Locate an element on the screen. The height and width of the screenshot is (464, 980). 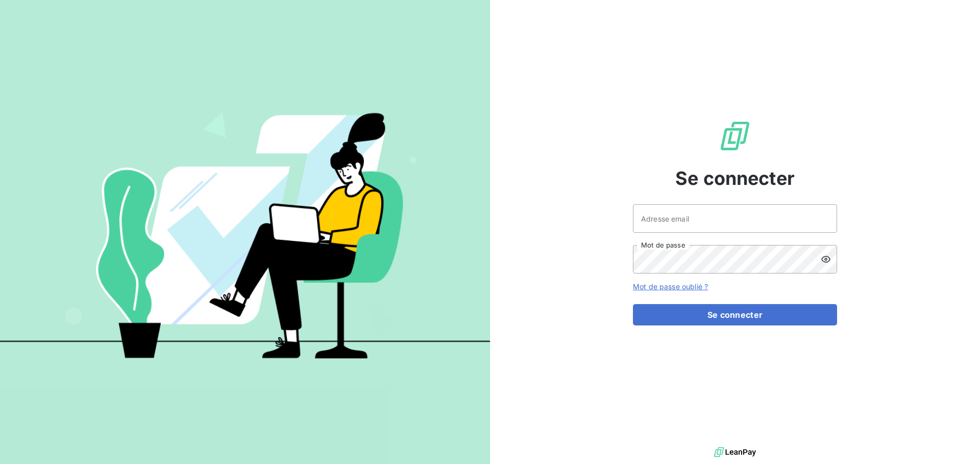
img: Logo LeanPay is located at coordinates (735, 136).